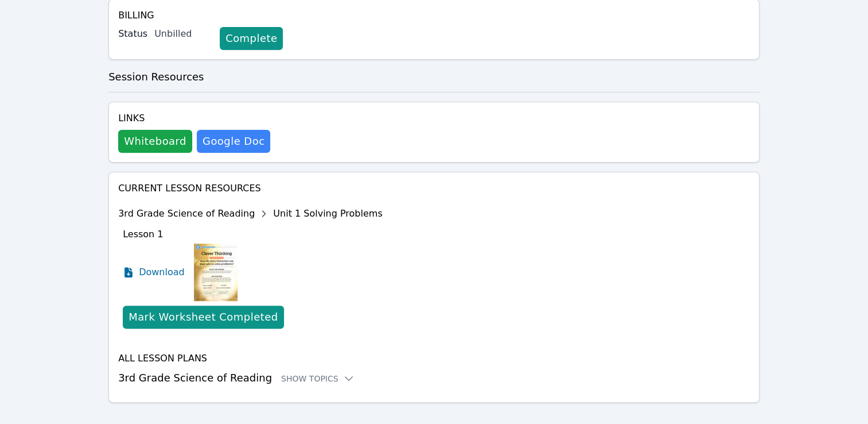 This screenshot has width=868, height=424. Describe the element at coordinates (154, 272) in the screenshot. I see `a: Download` at that location.